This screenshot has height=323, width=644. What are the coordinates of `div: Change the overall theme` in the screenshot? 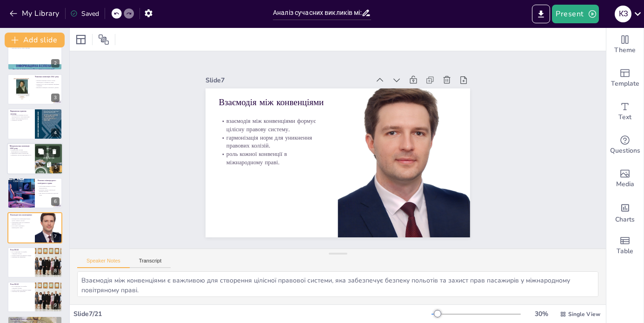 It's located at (625, 45).